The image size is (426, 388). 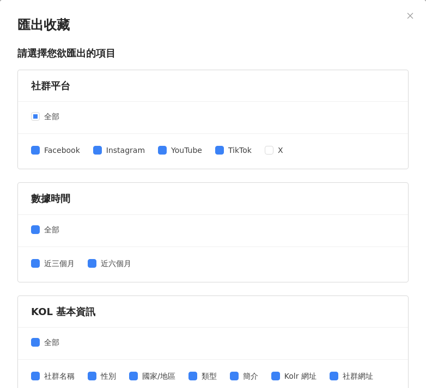 I want to click on span: 社群名稱, so click(x=59, y=376).